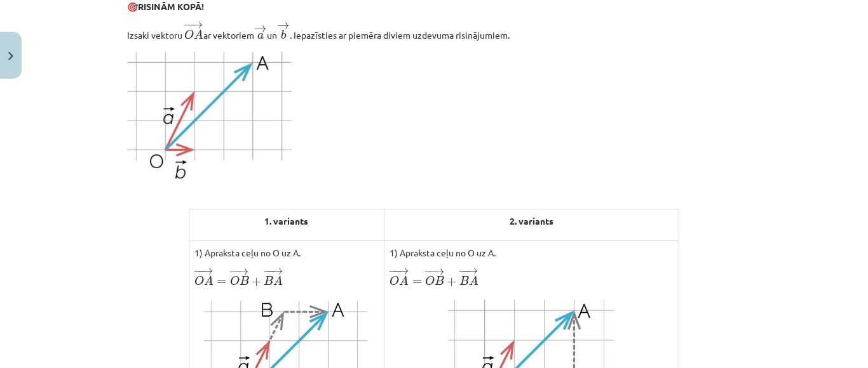  Describe the element at coordinates (532, 221) in the screenshot. I see `b: 2.﻿ variants` at that location.